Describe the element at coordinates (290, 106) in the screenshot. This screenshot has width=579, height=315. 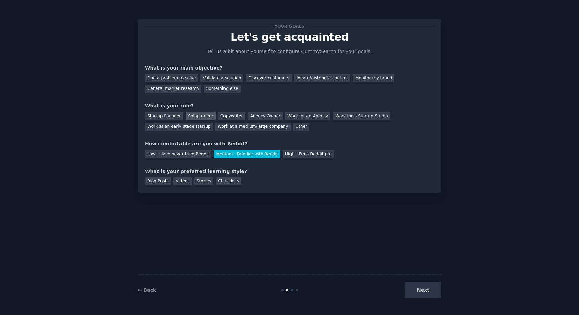
I see `div: What is your role?` at that location.